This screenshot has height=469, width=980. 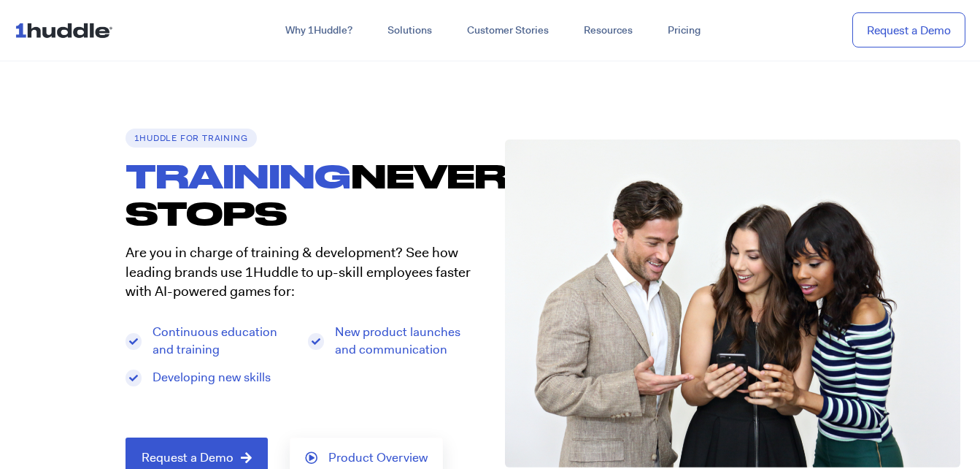 I want to click on span: TRAINING, so click(x=238, y=175).